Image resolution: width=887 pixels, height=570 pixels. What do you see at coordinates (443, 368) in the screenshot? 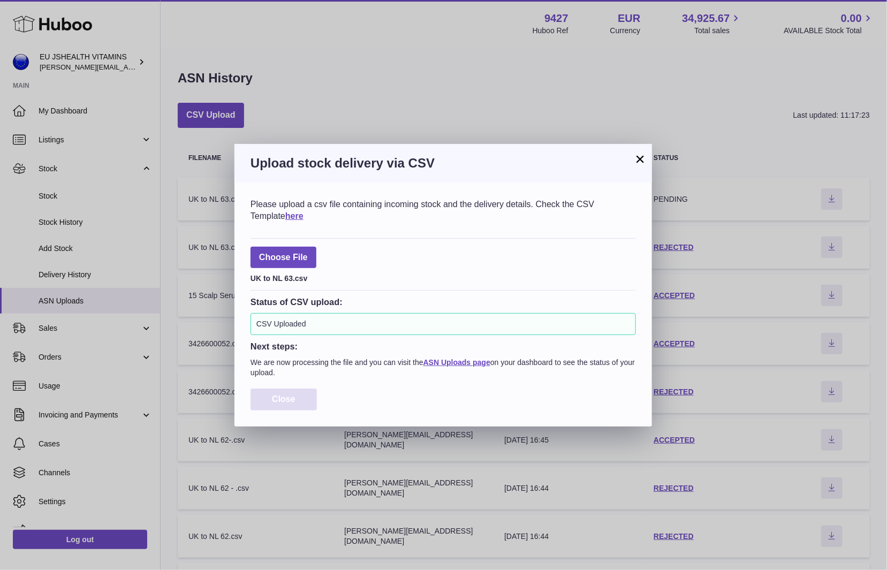
I see `p: We are now processing the file and you can visit the on your dashboard to see the status of your ...` at bounding box center [443, 368].